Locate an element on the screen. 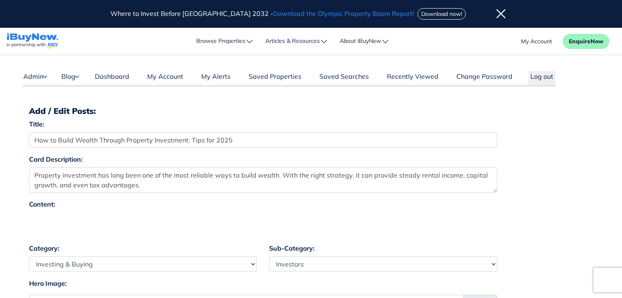 Image resolution: width=622 pixels, height=298 pixels. strong: Hero Image: is located at coordinates (48, 284).